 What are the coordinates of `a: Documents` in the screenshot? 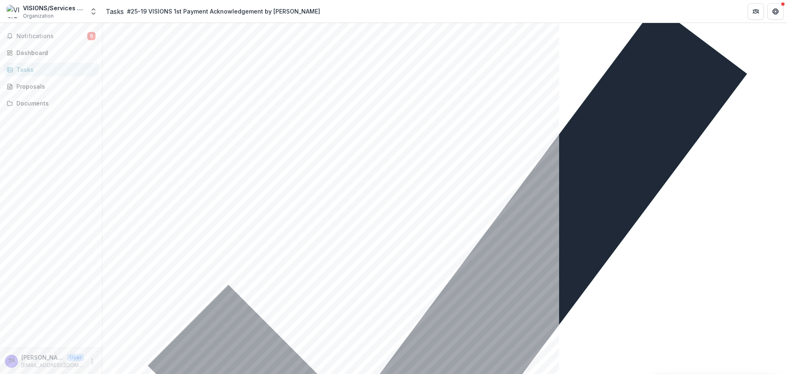 It's located at (51, 103).